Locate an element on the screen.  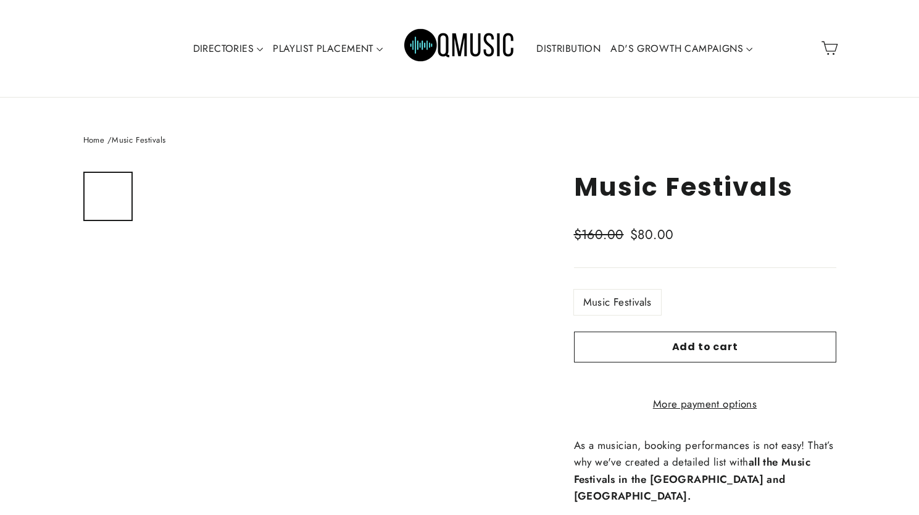
a: PLAYLIST PLACEMENT is located at coordinates (328, 49).